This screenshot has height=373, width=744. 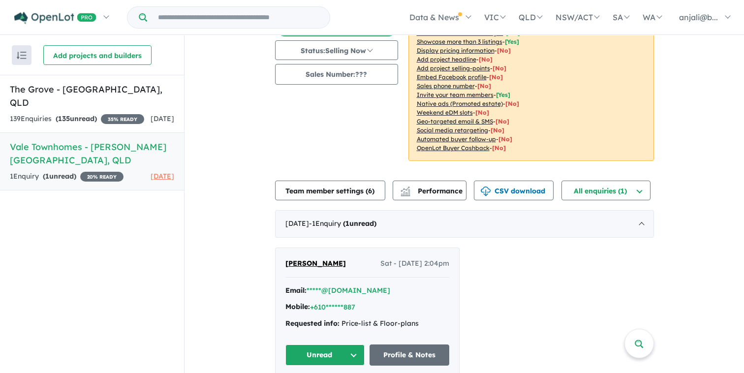 I want to click on button: Status:Selling Now, so click(x=336, y=50).